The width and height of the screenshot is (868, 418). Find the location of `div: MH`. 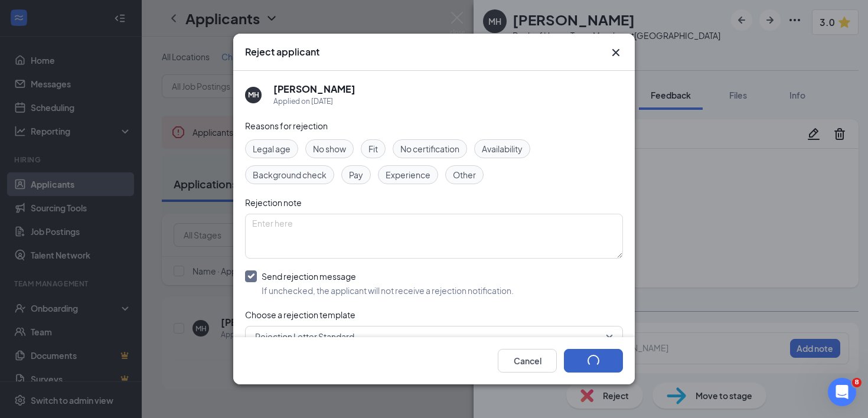

div: MH is located at coordinates (253, 95).